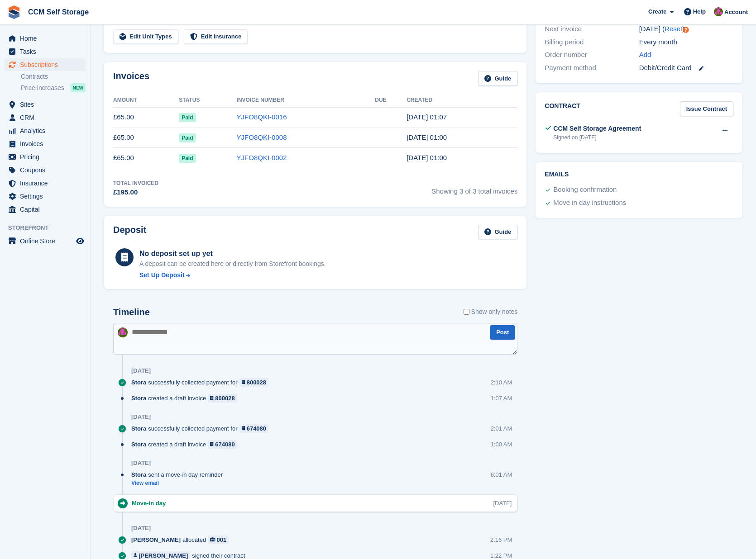  Describe the element at coordinates (233, 275) in the screenshot. I see `a: Set Up Deposit` at that location.